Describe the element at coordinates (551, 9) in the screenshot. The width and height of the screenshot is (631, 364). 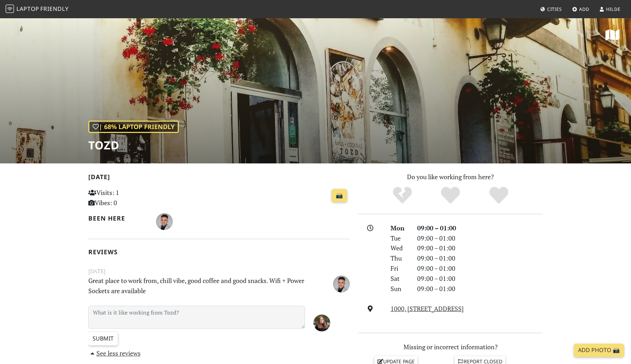
I see `a: Cities` at that location.